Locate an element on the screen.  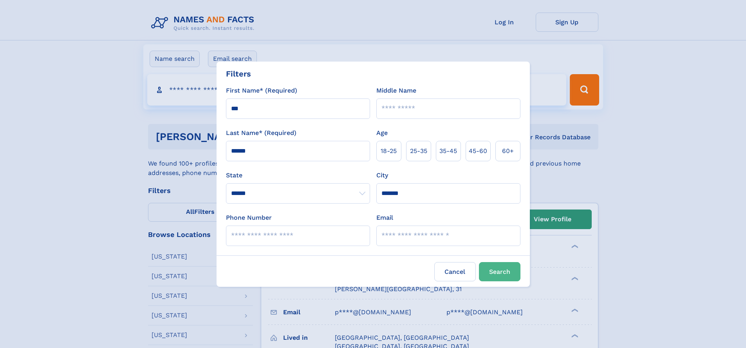
label: State is located at coordinates (298, 175).